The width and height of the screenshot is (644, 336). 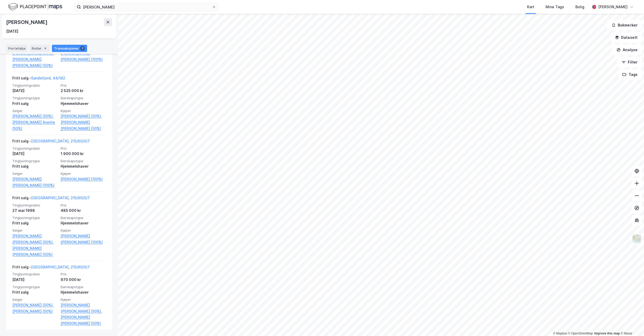 I want to click on div: Bolig, so click(x=580, y=7).